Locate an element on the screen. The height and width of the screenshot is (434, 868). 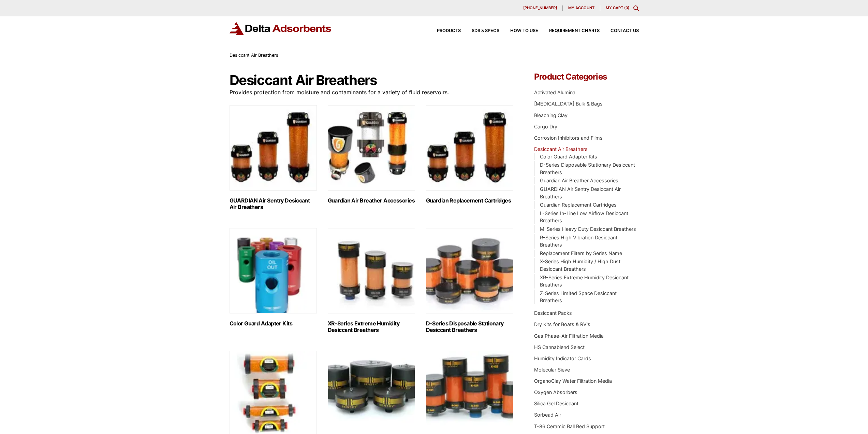
h2: GUARDIAN Air Sentry Desiccant Air Breathers is located at coordinates (273, 204).